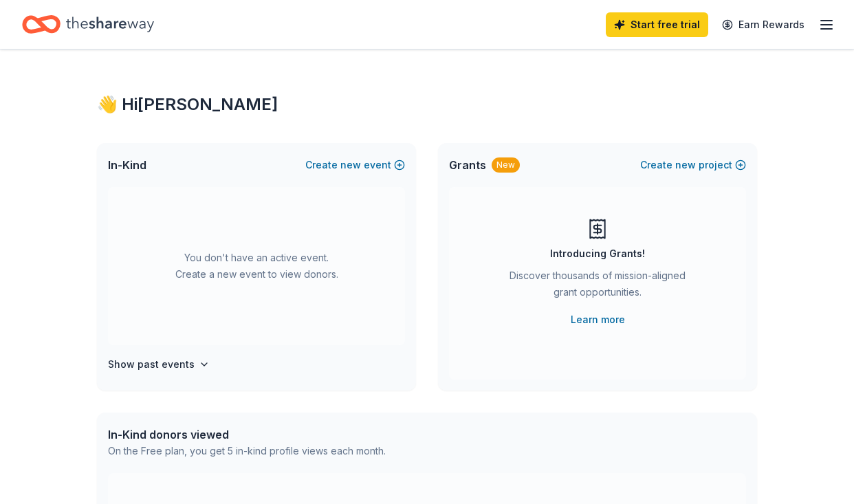 This screenshot has height=504, width=854. What do you see at coordinates (505, 165) in the screenshot?
I see `div: New` at bounding box center [505, 165].